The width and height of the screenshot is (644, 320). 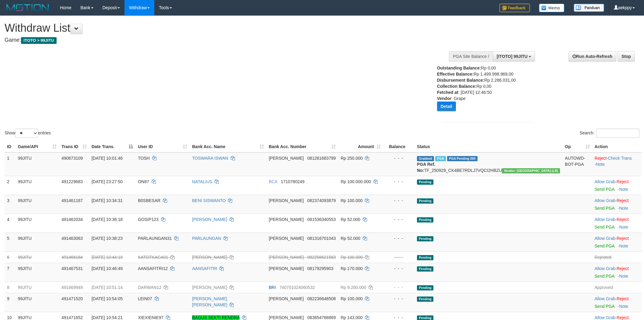 What do you see at coordinates (618, 133) in the screenshot?
I see `input: Search:` at bounding box center [618, 133].